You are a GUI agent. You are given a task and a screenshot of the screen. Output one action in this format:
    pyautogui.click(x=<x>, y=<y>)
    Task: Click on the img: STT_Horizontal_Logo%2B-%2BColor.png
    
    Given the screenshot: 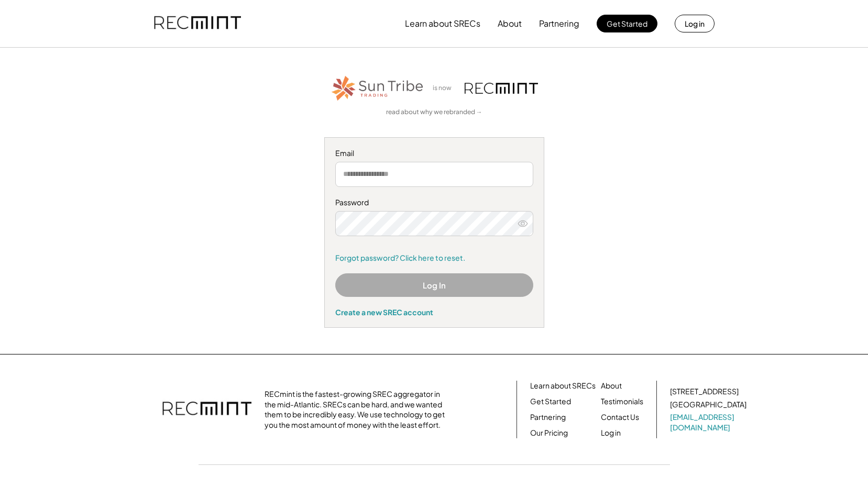 What is the action you would take?
    pyautogui.click(x=378, y=88)
    